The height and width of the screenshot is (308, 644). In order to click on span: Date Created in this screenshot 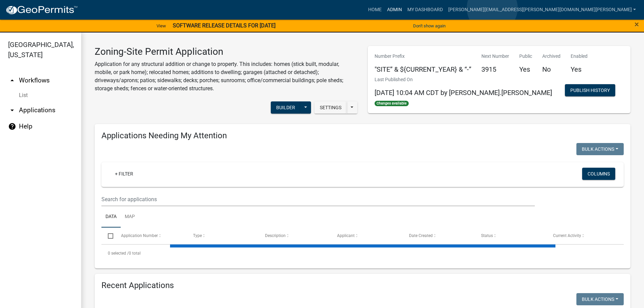, I will do `click(421, 235)`.